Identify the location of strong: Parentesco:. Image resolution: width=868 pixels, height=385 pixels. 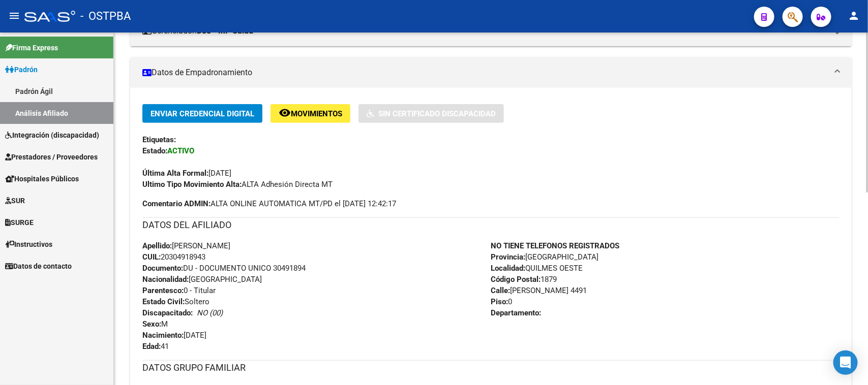
(163, 291).